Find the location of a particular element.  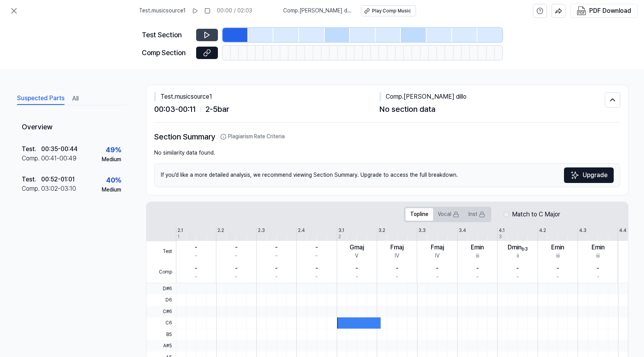

div: 2.2 is located at coordinates (221, 230).